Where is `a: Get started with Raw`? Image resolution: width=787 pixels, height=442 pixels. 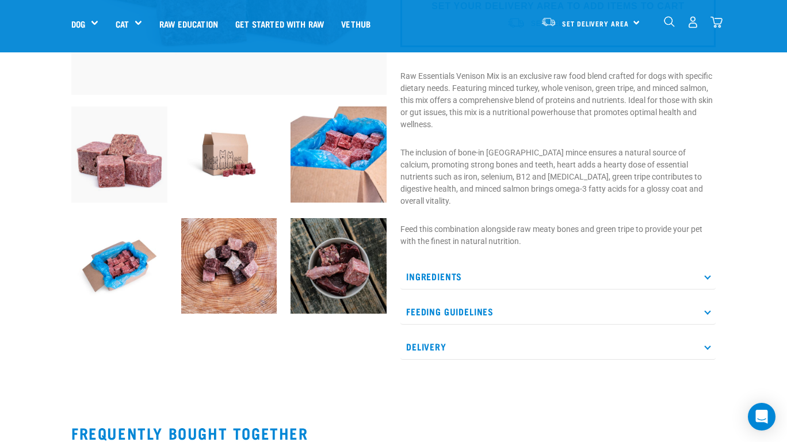 a: Get started with Raw is located at coordinates (280, 24).